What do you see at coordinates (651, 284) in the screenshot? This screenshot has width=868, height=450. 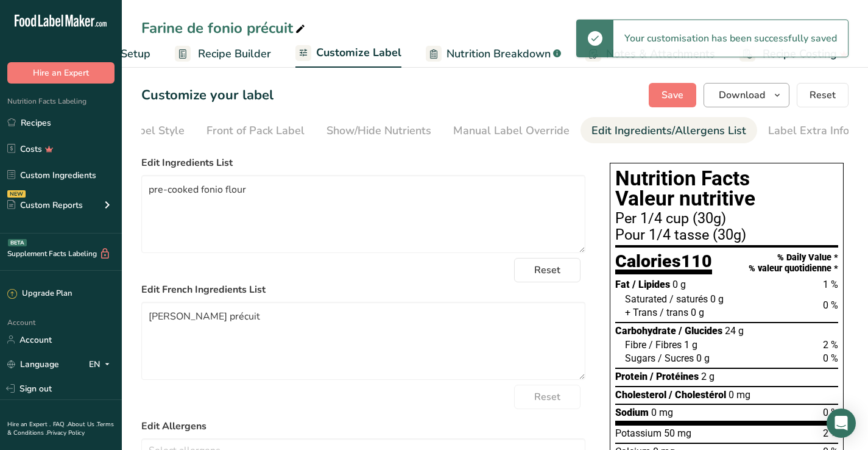 I see `span: / Lipides` at bounding box center [651, 284].